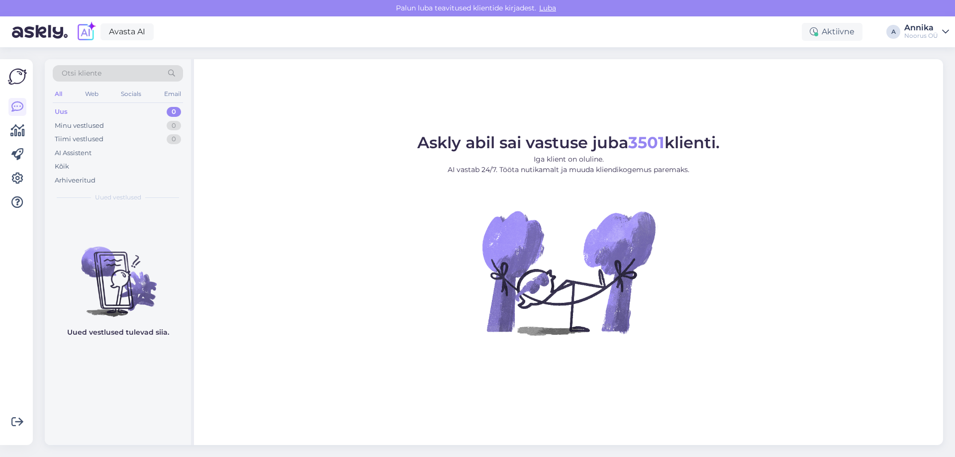  I want to click on div: Socials, so click(131, 94).